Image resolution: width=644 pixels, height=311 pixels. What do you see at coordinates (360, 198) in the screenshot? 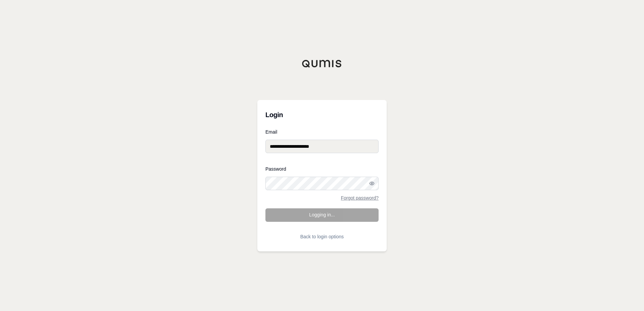
I see `a: Forgot password?` at bounding box center [360, 198].